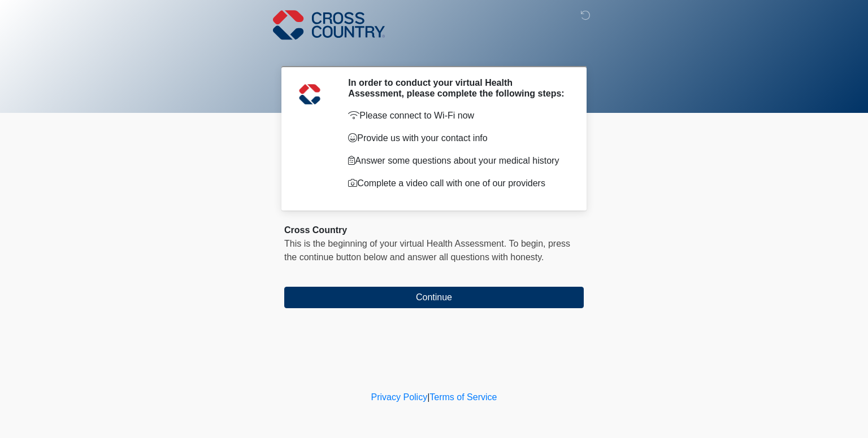 Image resolution: width=868 pixels, height=438 pixels. Describe the element at coordinates (457, 184) in the screenshot. I see `p: Complete a video call with one of our providers` at that location.